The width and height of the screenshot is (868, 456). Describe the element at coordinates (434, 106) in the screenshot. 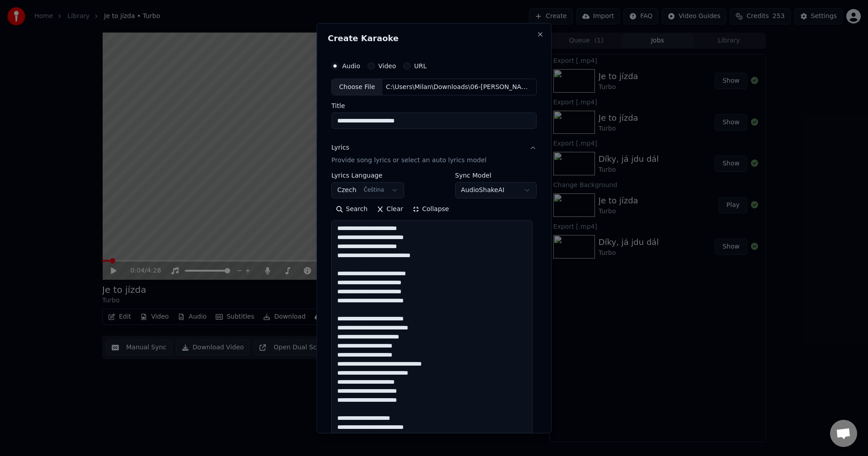

I see `label: Title` at that location.